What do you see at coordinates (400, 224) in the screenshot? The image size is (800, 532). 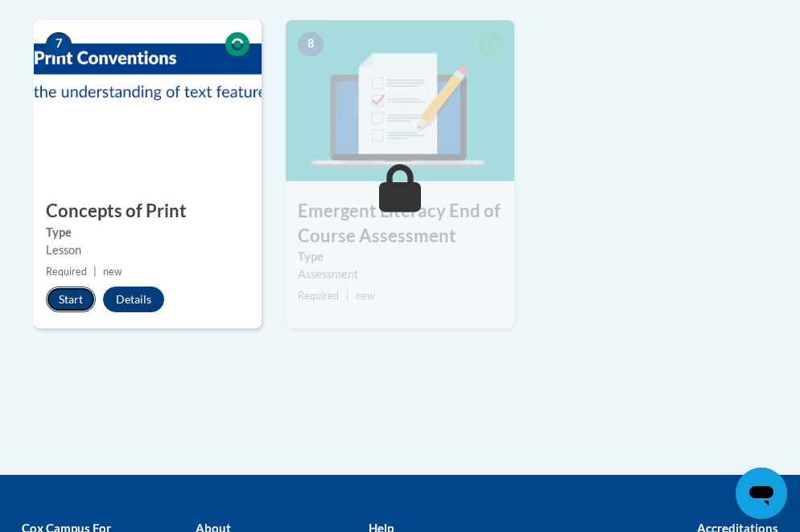 I see `h3: Emergent Literacy End of Course Assessment` at bounding box center [400, 224].